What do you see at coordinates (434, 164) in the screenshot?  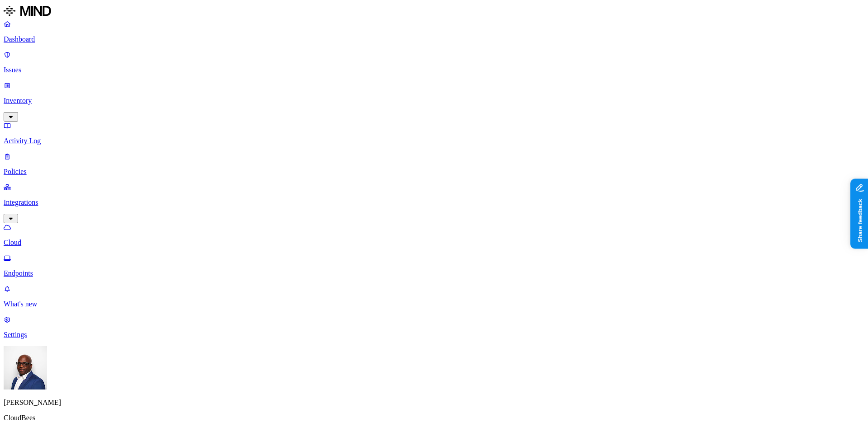 I see `a: Policies` at bounding box center [434, 164].